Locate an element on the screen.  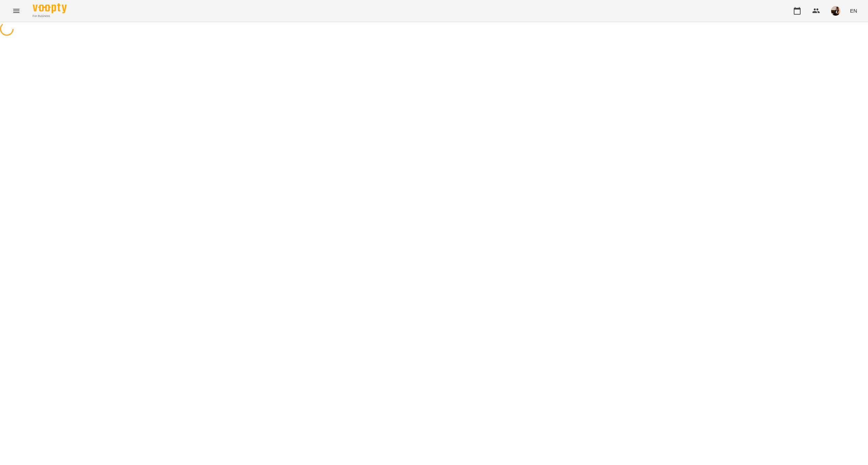
img: Voopty Logo is located at coordinates (49, 8).